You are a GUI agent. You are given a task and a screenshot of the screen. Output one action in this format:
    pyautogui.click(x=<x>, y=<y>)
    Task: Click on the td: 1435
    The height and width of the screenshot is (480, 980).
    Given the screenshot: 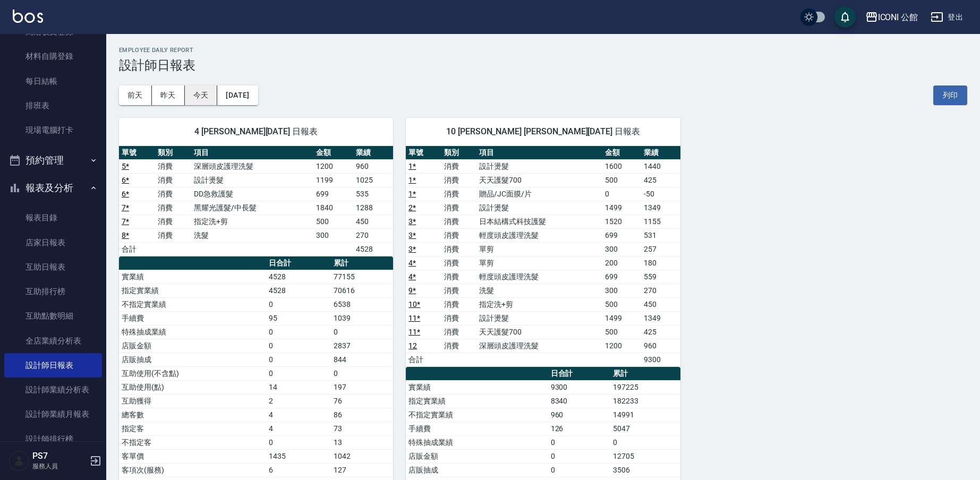 What is the action you would take?
    pyautogui.click(x=299, y=456)
    